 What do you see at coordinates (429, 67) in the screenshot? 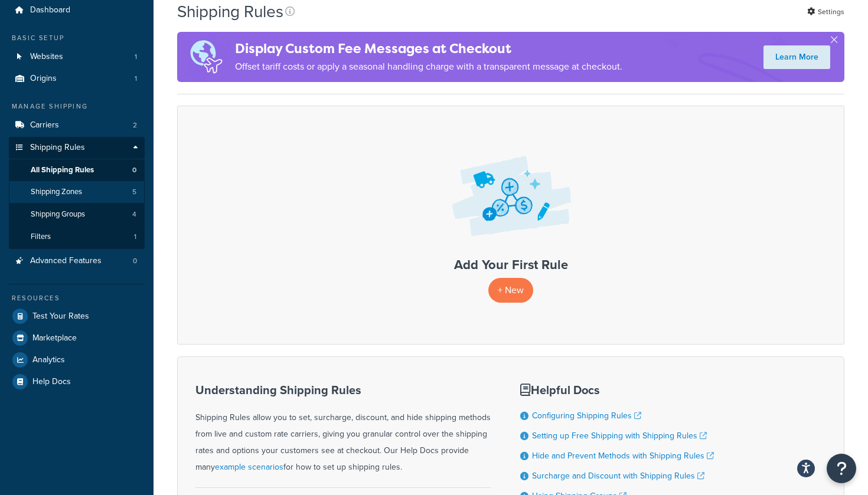
I see `p: Offset tariff costs or apply a seasonal handling charge with a transparent message at checkout.` at bounding box center [429, 67].